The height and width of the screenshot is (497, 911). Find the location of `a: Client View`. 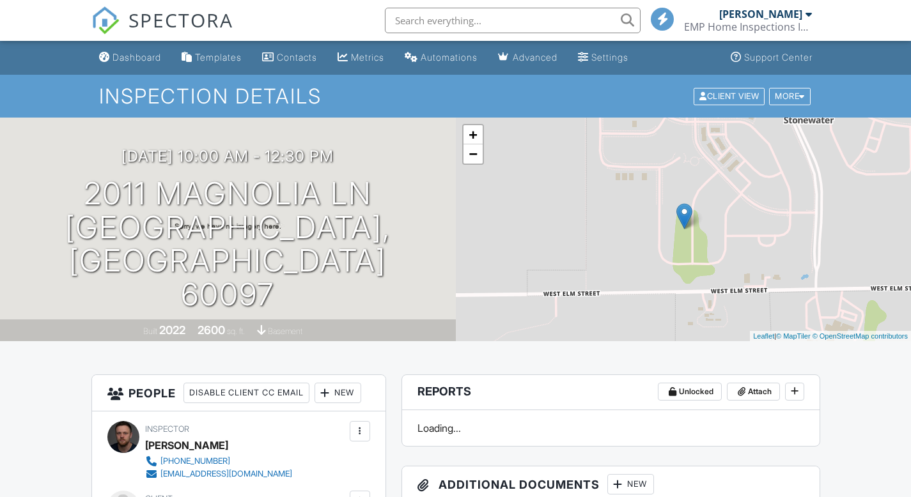

a: Client View is located at coordinates (730, 95).